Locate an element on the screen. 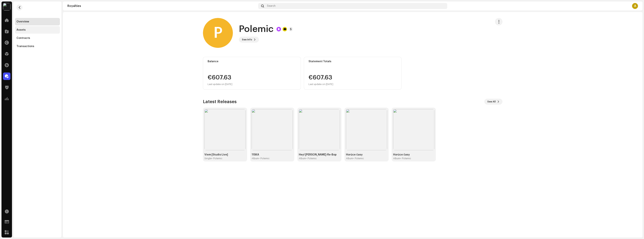 The image size is (644, 239). img: 851aea95-fe64-4199-a606-40375204b2e0 is located at coordinates (414, 130).